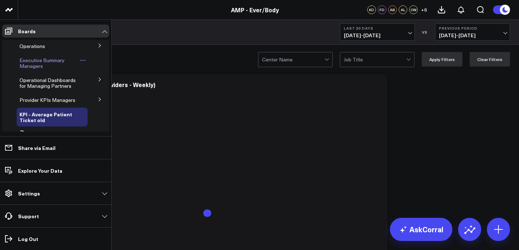 The height and width of the screenshot is (250, 519). I want to click on p: Settings, so click(29, 193).